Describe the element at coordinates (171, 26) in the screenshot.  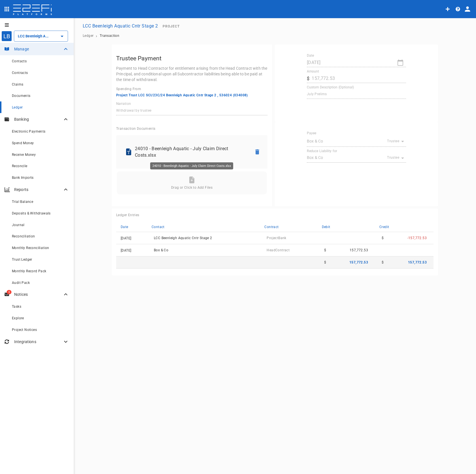
I see `span: Project` at that location.